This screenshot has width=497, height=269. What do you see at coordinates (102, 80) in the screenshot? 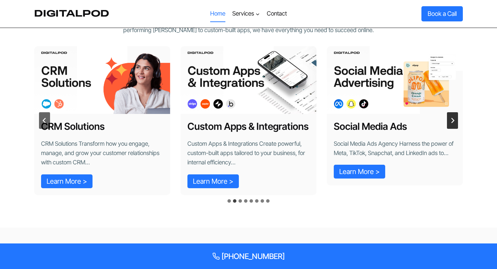
I see `img: featured-image-crm-solutions - DigitalPod` at bounding box center [102, 80].